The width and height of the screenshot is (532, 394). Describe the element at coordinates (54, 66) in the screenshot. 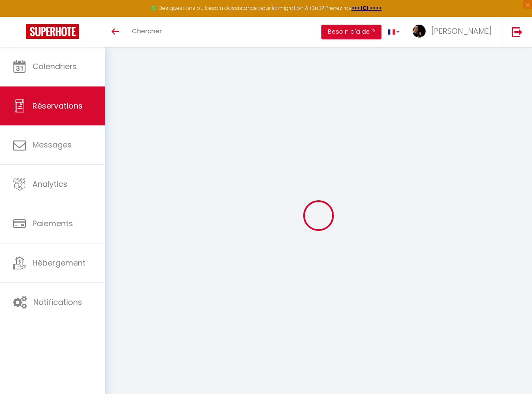

I see `span: Calendriers` at that location.